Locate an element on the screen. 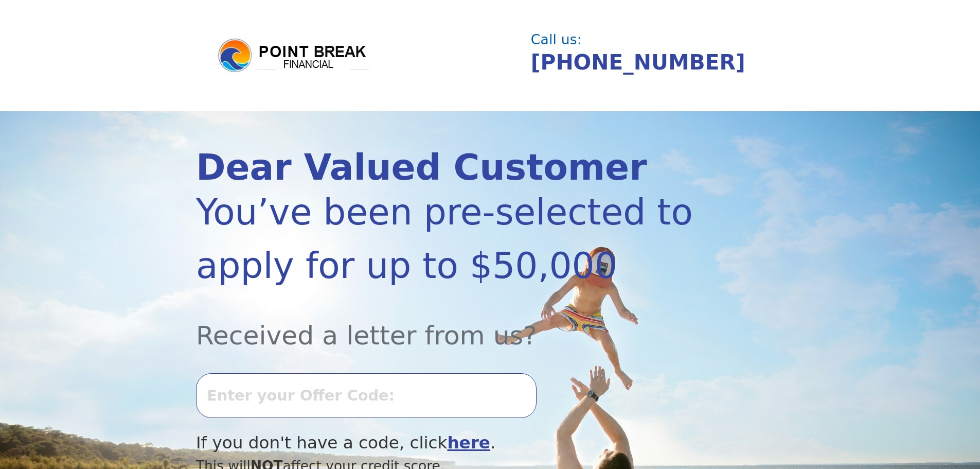 This screenshot has height=469, width=980. img: logo.png is located at coordinates (294, 56).